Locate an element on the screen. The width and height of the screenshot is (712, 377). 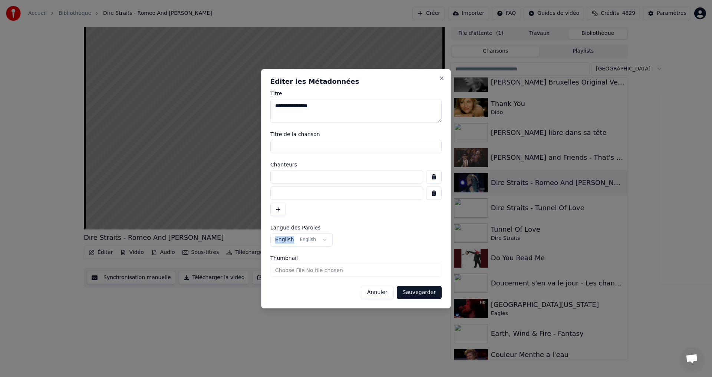
label: Titre is located at coordinates (356, 93).